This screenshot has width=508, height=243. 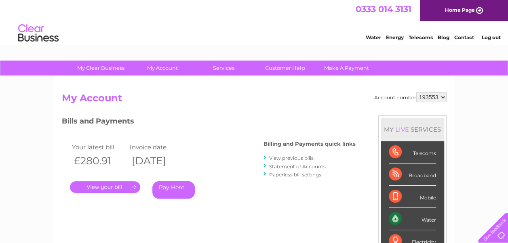 What do you see at coordinates (297, 166) in the screenshot?
I see `a: Statement of Accounts` at bounding box center [297, 166].